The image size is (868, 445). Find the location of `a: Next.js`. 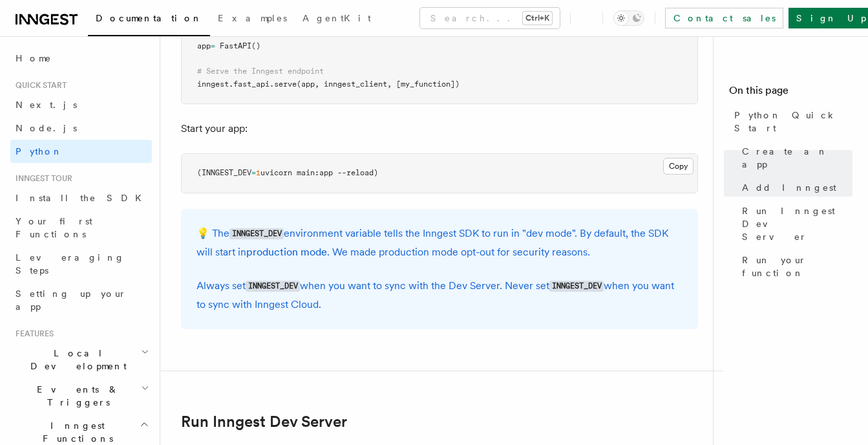

a: Next.js is located at coordinates (81, 105).